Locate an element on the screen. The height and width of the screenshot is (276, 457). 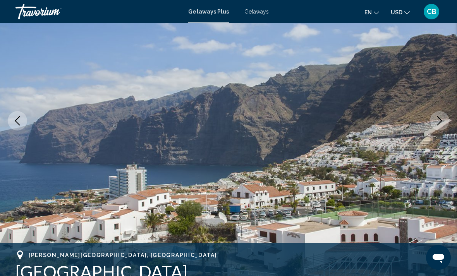
a: Getaways is located at coordinates (257, 12).